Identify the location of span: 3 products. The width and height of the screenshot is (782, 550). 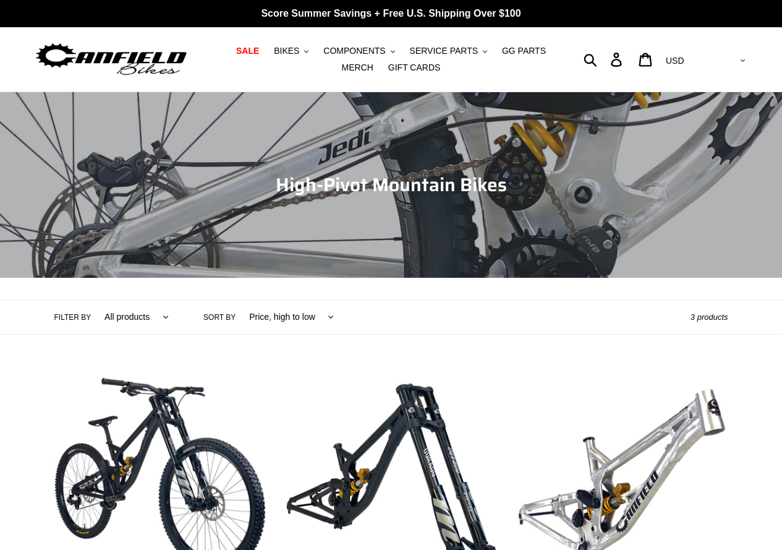
(709, 317).